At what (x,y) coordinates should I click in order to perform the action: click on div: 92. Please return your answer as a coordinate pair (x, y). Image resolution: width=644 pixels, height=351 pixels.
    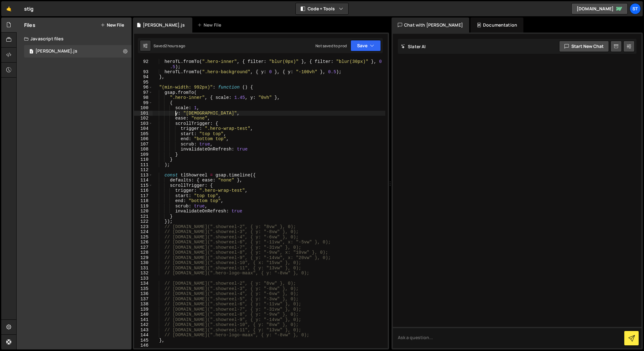
    Looking at the image, I should click on (143, 64).